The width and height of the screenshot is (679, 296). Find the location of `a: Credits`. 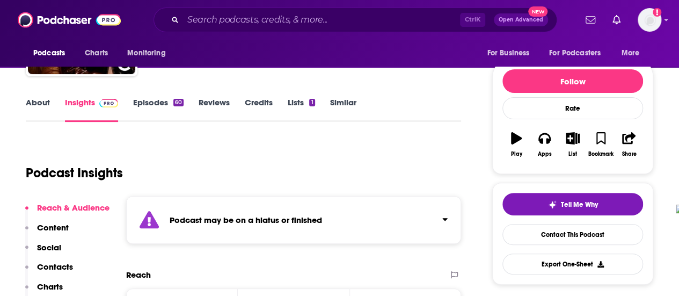

a: Credits is located at coordinates (259, 109).